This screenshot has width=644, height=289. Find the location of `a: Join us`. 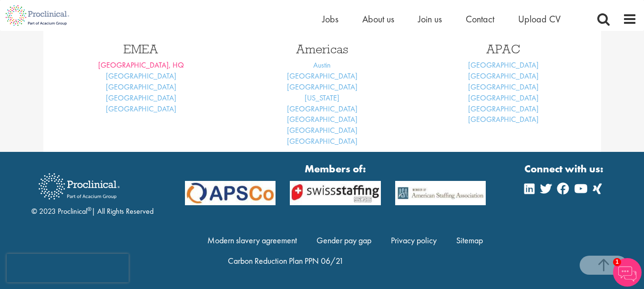

a: Join us is located at coordinates (430, 19).